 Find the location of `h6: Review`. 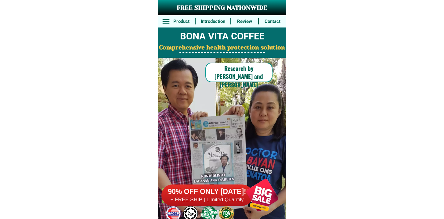

h6: Review is located at coordinates (245, 21).